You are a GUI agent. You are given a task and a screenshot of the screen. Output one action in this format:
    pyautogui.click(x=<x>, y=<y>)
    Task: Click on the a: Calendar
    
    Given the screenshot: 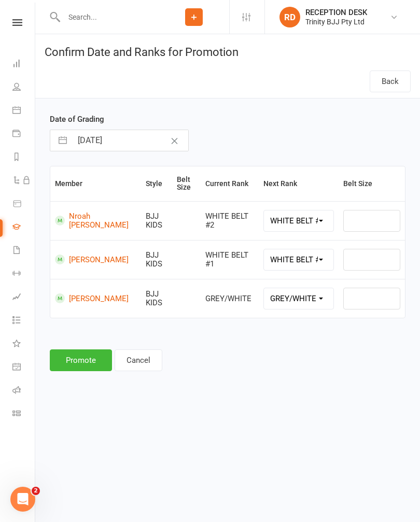 What is the action you would take?
    pyautogui.click(x=24, y=111)
    